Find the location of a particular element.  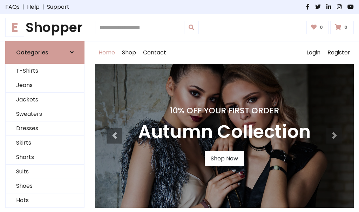

a: T-Shirts is located at coordinates (45, 71).